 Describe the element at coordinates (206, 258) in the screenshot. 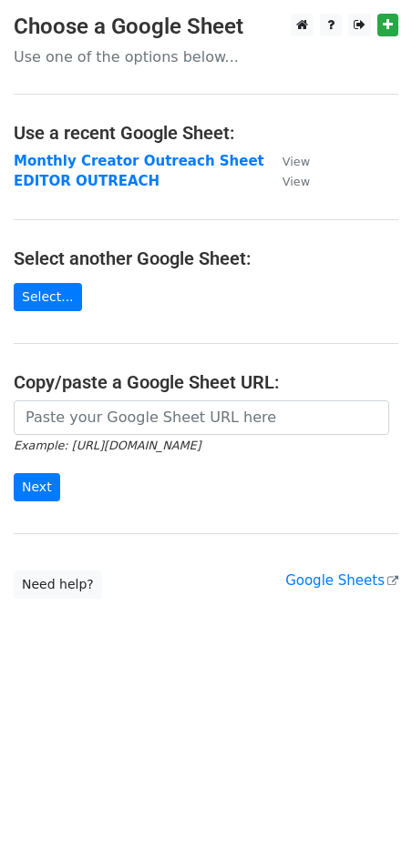

I see `h4: Select another Google Sheet:` at that location.